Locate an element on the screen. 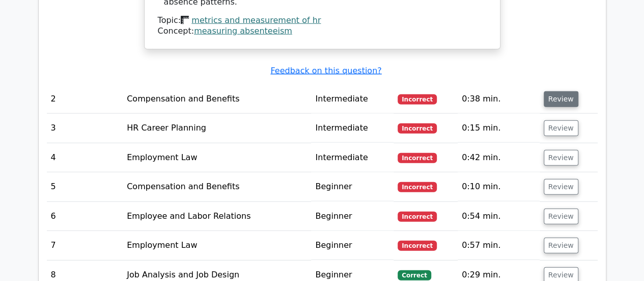 This screenshot has width=644, height=281. td: 4 is located at coordinates (85, 157).